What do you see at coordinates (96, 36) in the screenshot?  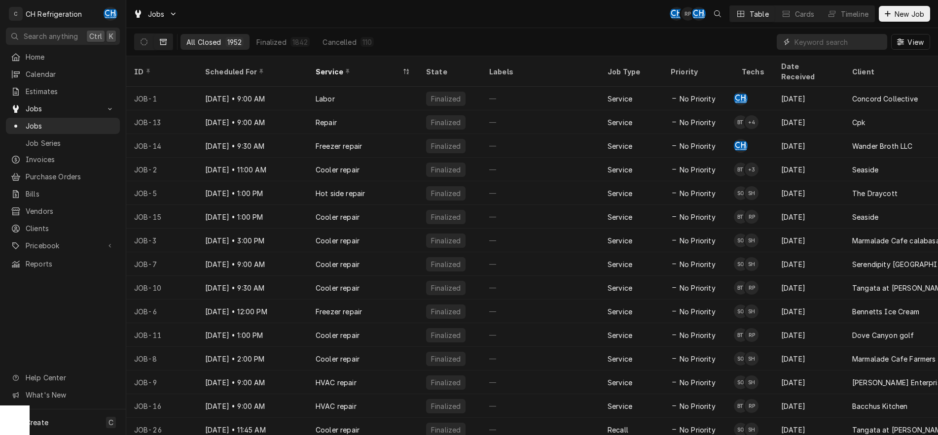 I see `span: Ctrl` at bounding box center [96, 36].